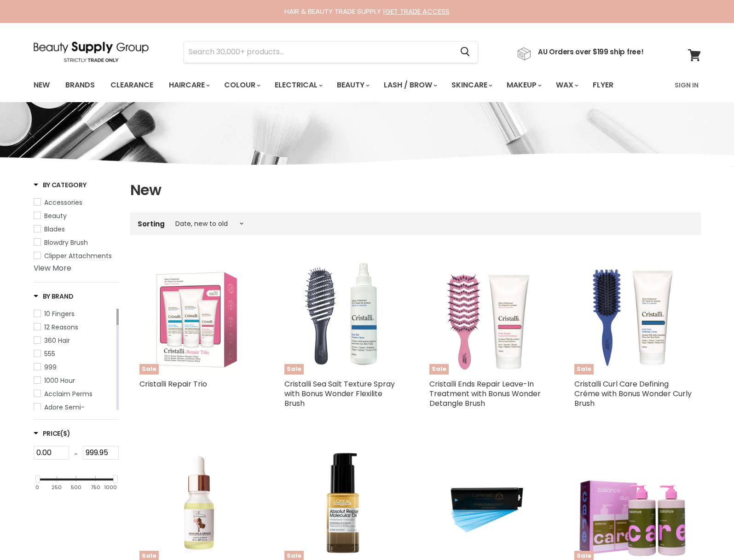 The width and height of the screenshot is (734, 560). What do you see at coordinates (50, 367) in the screenshot?
I see `span: 999` at bounding box center [50, 367].